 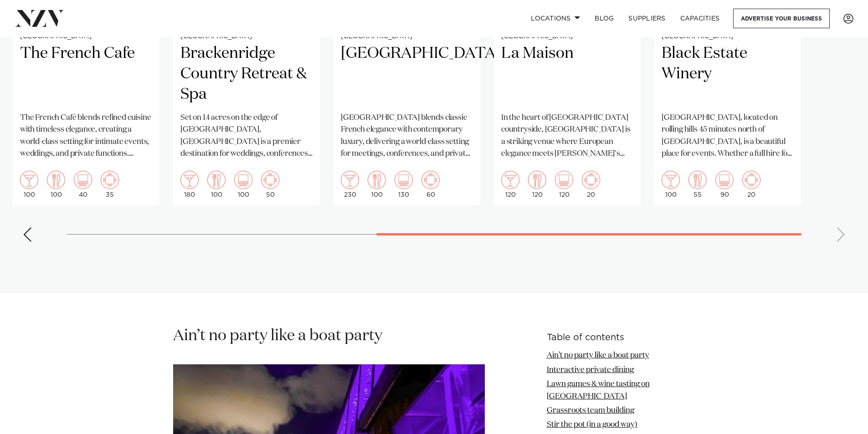 I want to click on a: SUPPLIERS, so click(x=647, y=18).